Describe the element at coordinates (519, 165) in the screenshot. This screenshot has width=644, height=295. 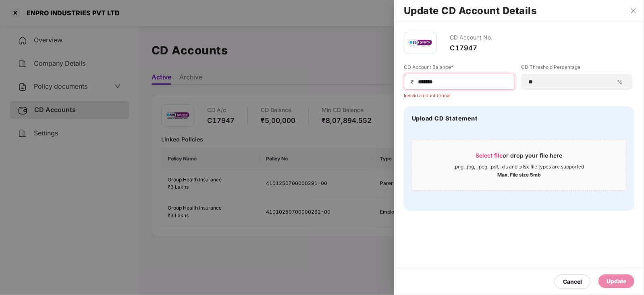
I see `span: Select fileor drop your file here.png, .jpg, .jpeg, .pdf, .xls and .xlsx file types are supported...` at that location.